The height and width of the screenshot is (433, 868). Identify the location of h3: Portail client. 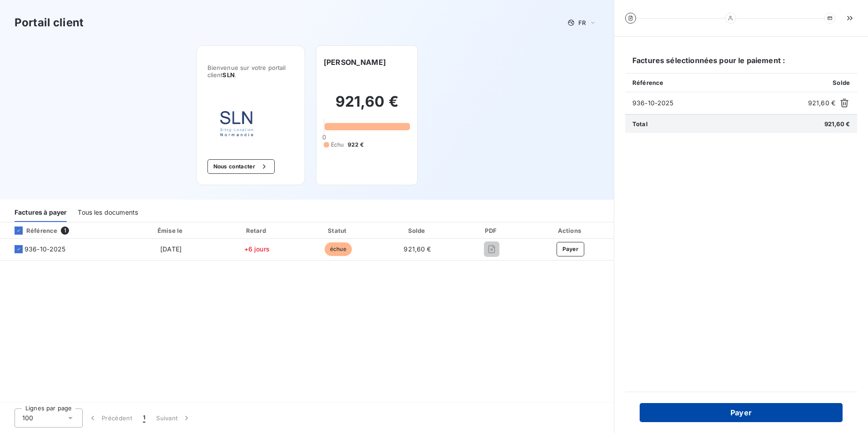
(49, 23).